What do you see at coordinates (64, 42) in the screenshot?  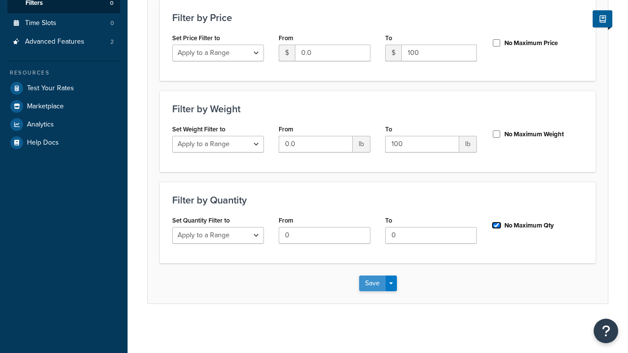 I see `li: Advanced Features` at bounding box center [64, 42].